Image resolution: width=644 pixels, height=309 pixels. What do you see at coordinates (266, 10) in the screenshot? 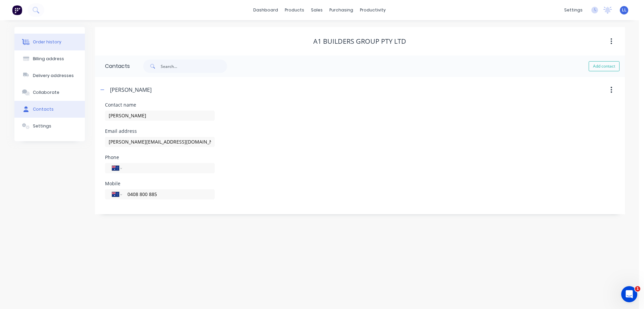
I see `a: dashboard` at bounding box center [266, 10].